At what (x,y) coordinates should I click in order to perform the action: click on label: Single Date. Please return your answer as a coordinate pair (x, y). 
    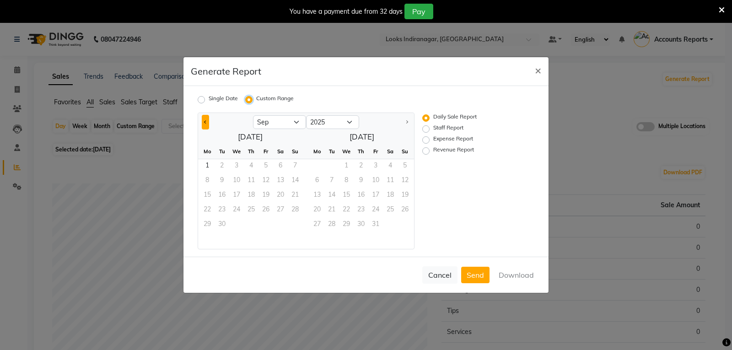
    Looking at the image, I should click on (223, 100).